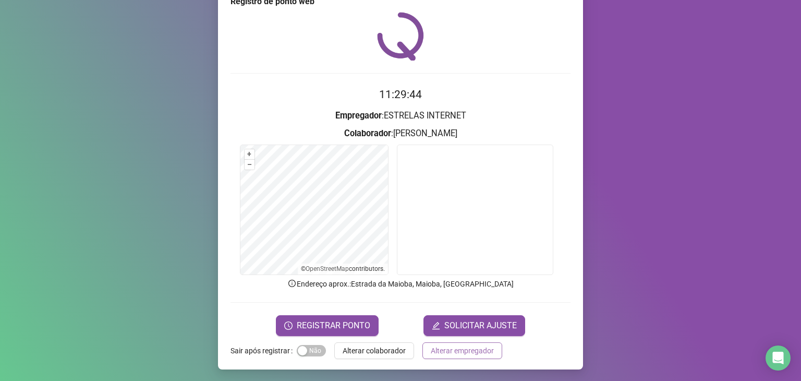  Describe the element at coordinates (778, 358) in the screenshot. I see `div: Open Intercom Messenger` at that location.